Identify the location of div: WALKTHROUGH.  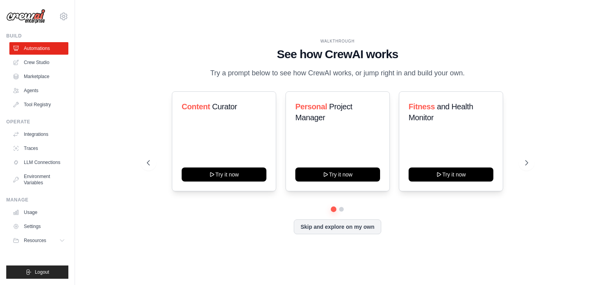
(337, 41).